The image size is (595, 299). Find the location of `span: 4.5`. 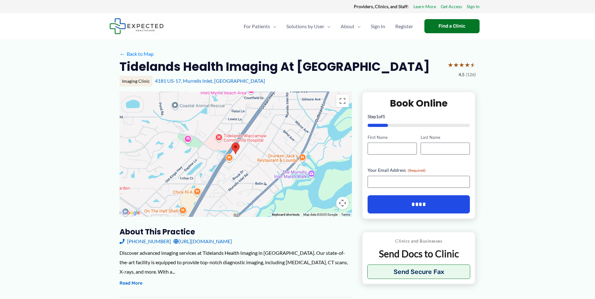

span: 4.5 is located at coordinates (461, 75).